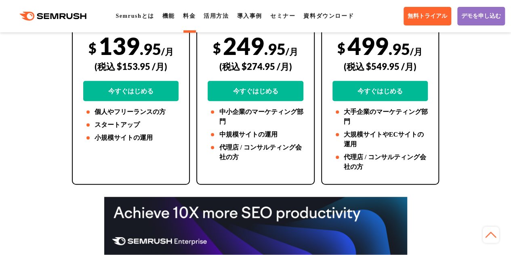 The width and height of the screenshot is (511, 255). What do you see at coordinates (216, 16) in the screenshot?
I see `a: 活用方法` at bounding box center [216, 16].